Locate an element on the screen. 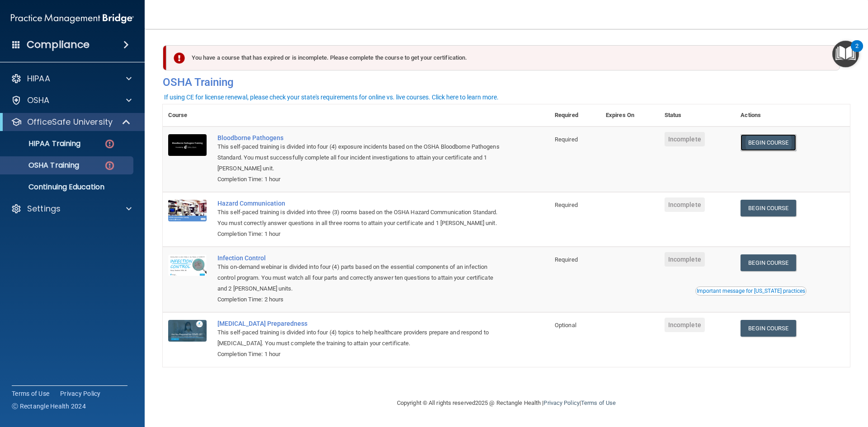  a: OSHA is located at coordinates (71, 101).